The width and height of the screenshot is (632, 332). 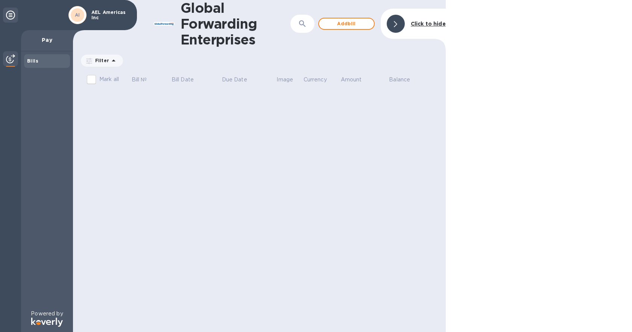 I want to click on span: Balance, so click(x=405, y=79).